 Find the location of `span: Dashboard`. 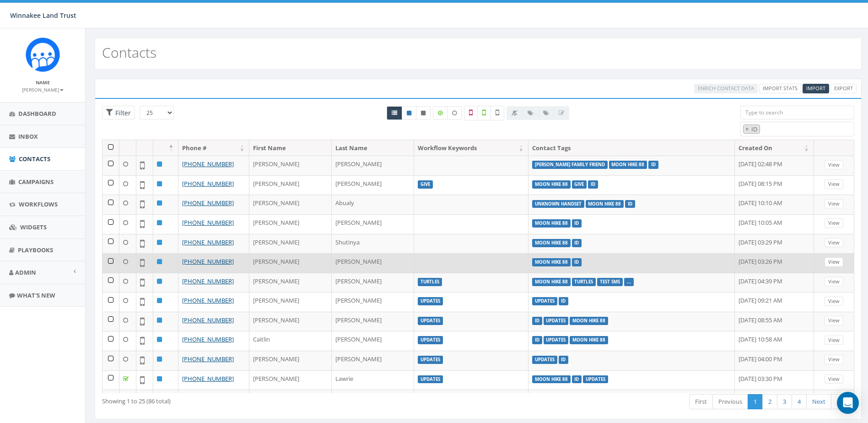

span: Dashboard is located at coordinates (37, 113).